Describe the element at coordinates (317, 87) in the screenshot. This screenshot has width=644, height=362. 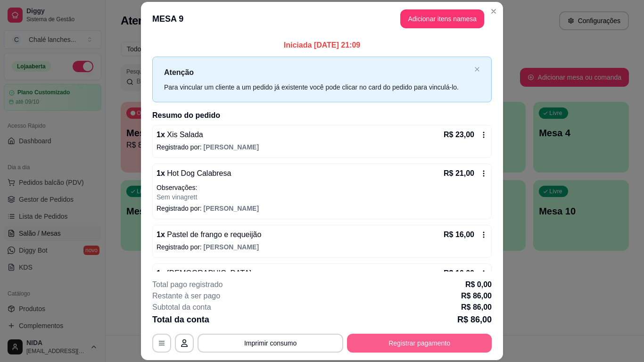
I see `div: Para vincular um cliente a um pedido já existente você pode clicar no card do pedido para vinculá...` at that location.